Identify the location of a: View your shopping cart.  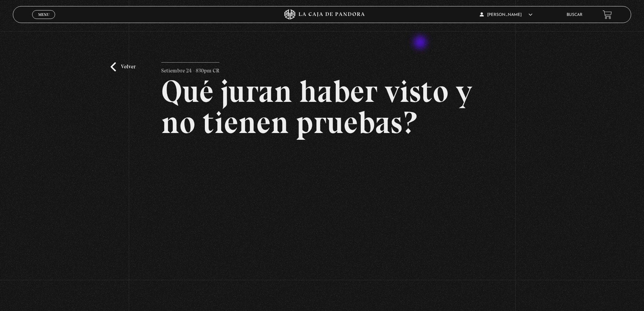
(607, 15).